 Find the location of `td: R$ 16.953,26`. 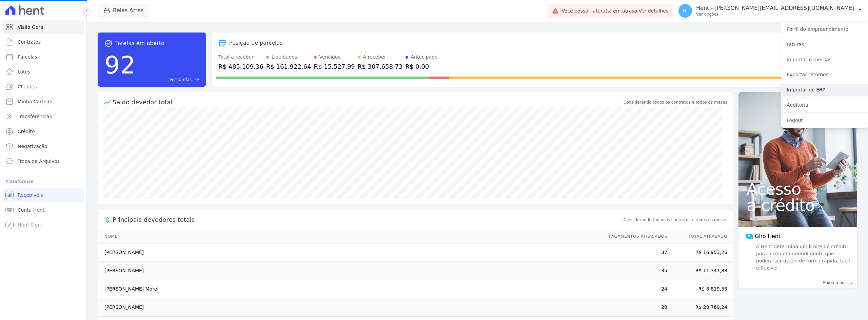

td: R$ 16.953,26 is located at coordinates (700, 253).